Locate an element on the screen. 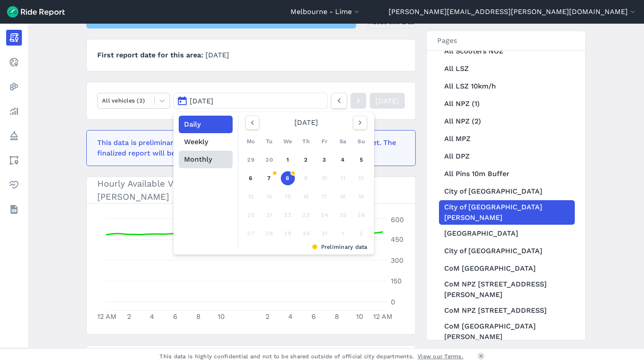 The width and height of the screenshot is (644, 364). div: 13 is located at coordinates (251, 197).